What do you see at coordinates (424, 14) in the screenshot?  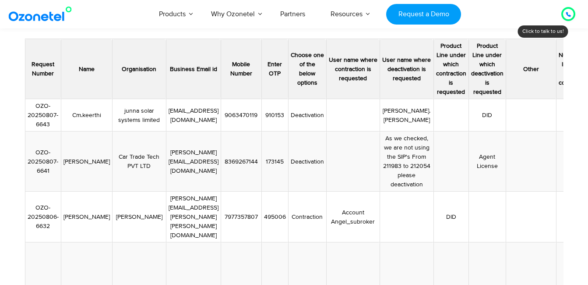 I see `a: Request a Demo` at bounding box center [424, 14].